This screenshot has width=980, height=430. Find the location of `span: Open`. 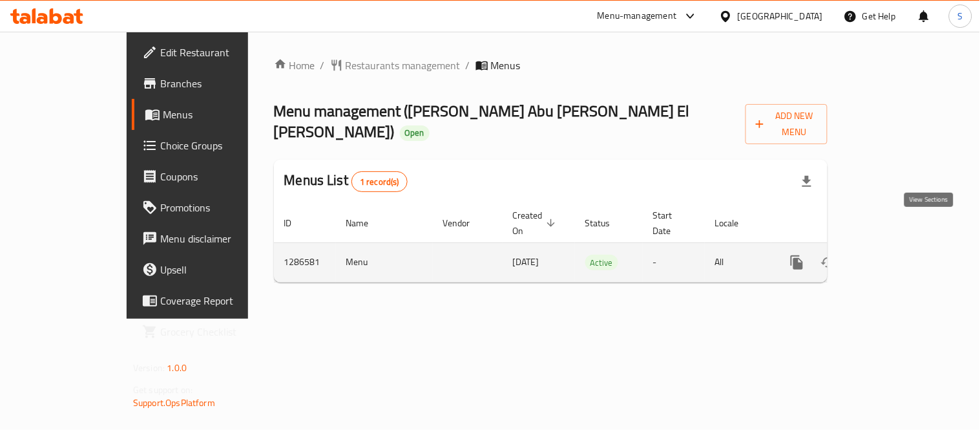

span: Open is located at coordinates (415, 133).